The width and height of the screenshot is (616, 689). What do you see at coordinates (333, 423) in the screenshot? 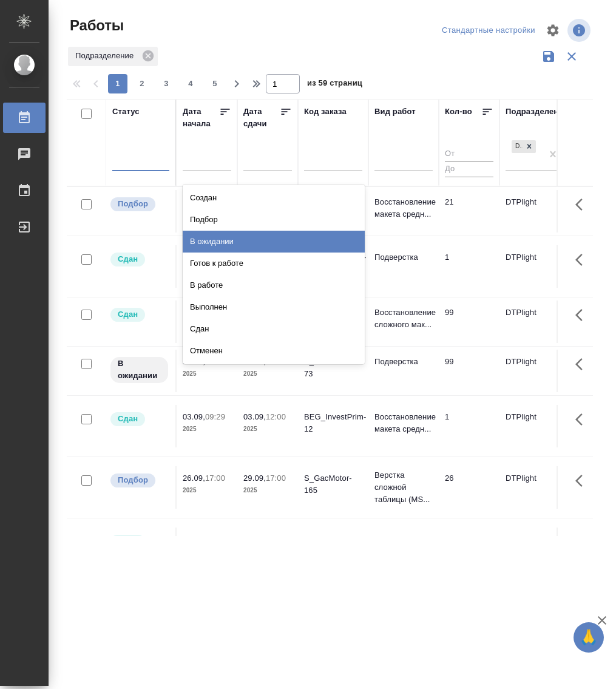
I see `div: BEG_InvestPrim-12` at bounding box center [333, 423].